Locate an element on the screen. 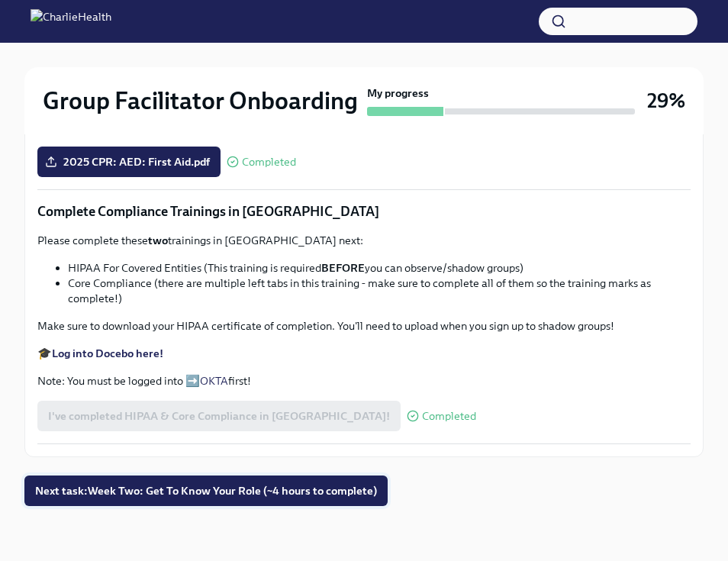  h3: 29% is located at coordinates (666, 101).